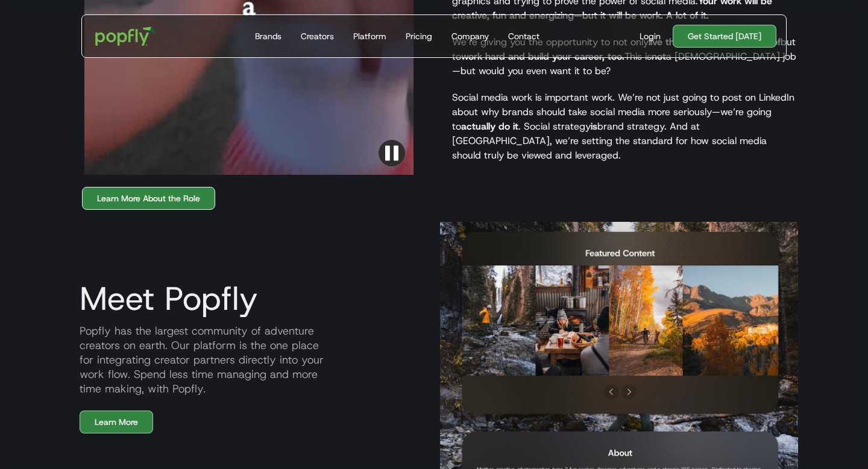 The image size is (868, 469). I want to click on button: Pause video, so click(392, 153).